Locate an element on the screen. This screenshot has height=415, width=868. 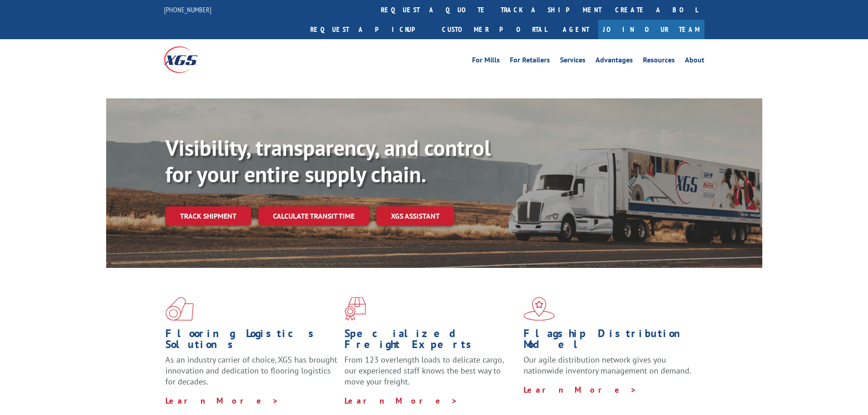
a: For Retailers is located at coordinates (530, 61).